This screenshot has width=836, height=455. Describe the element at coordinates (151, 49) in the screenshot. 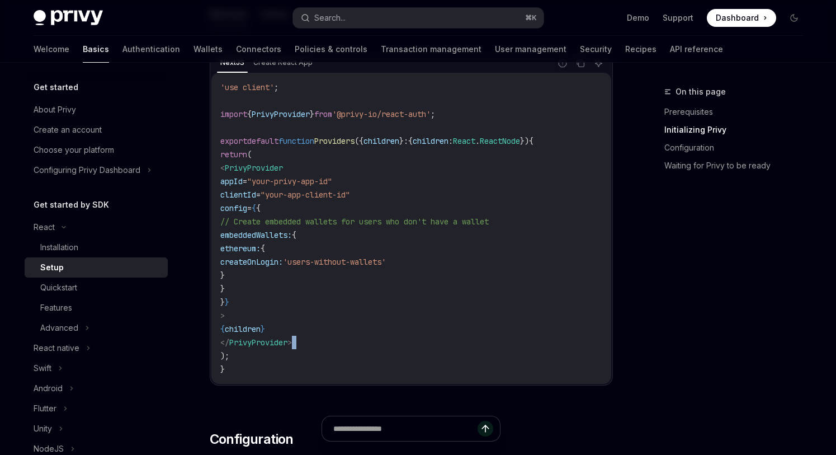

I see `a: Authentication` at that location.